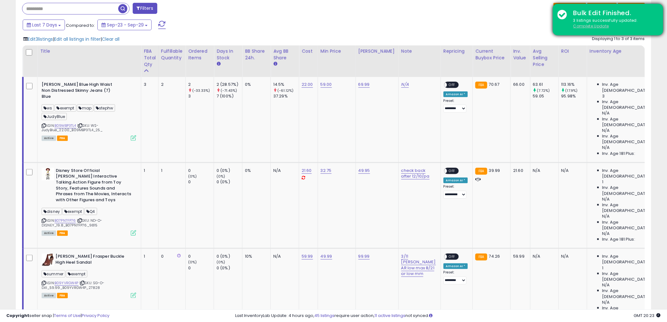 The image size is (667, 322). What do you see at coordinates (200, 55) in the screenshot?
I see `div: Ordered Items` at bounding box center [200, 55].